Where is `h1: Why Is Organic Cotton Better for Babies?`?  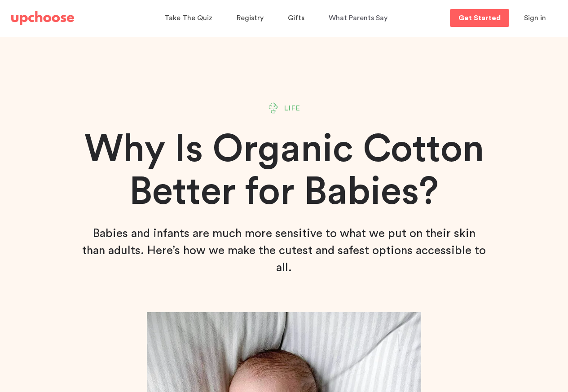
h1: Why Is Organic Cotton Better for Babies? is located at coordinates (284, 171).